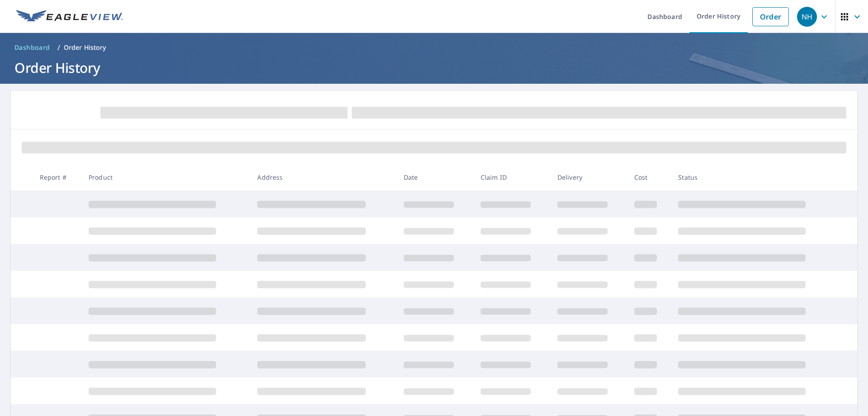  What do you see at coordinates (434, 67) in the screenshot?
I see `h1: Order History` at bounding box center [434, 67].